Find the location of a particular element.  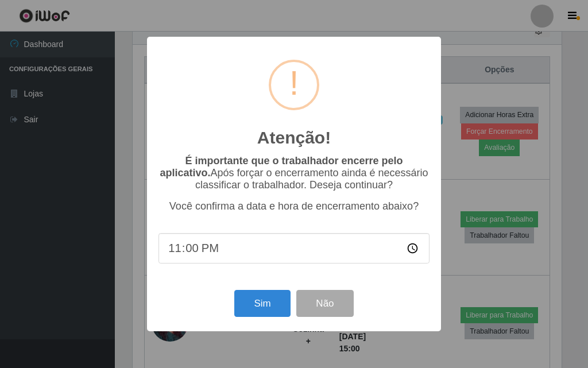

button: Não is located at coordinates (325, 303).